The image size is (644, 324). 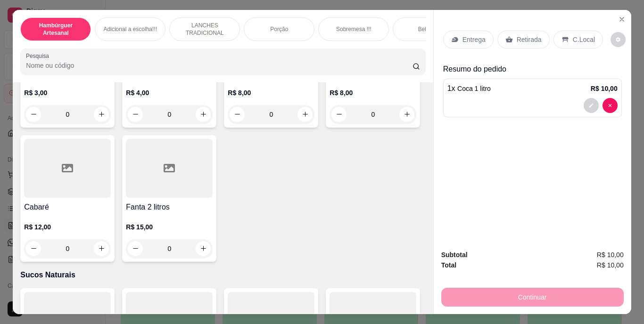 I want to click on p: Resumo do pedido, so click(x=532, y=69).